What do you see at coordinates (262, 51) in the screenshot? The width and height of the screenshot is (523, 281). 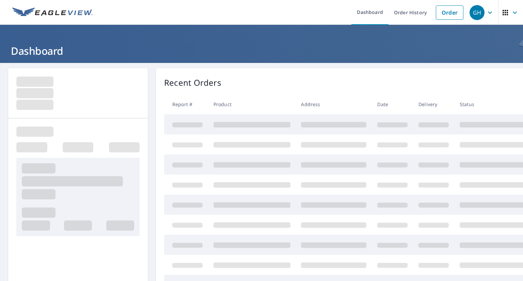 I see `h1: Dashboard` at bounding box center [262, 51].